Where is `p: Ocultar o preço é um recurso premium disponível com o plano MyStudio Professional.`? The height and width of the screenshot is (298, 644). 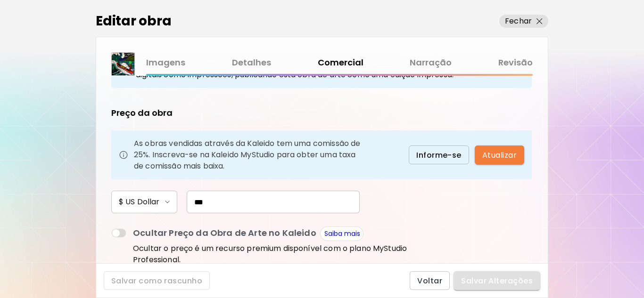 p: Ocultar o preço é um recurso premium disponível com o plano MyStudio Professional. is located at coordinates (273, 254).